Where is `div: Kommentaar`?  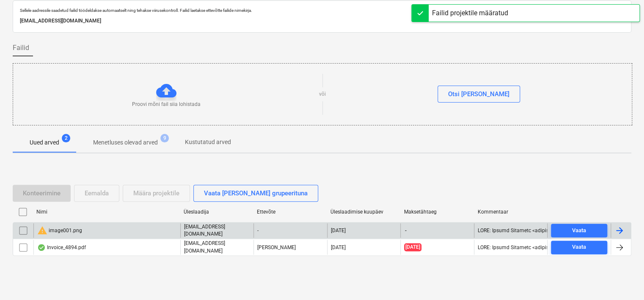 div: Kommentaar is located at coordinates (511, 212).